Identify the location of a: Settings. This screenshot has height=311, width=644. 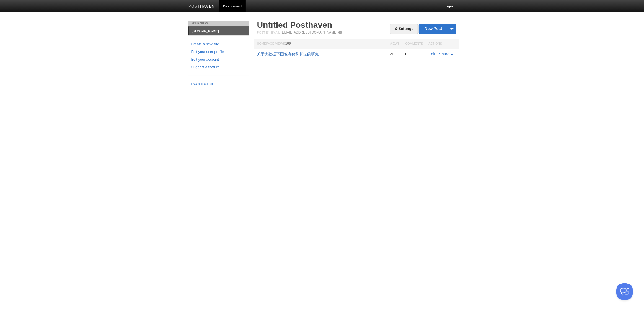
(404, 29).